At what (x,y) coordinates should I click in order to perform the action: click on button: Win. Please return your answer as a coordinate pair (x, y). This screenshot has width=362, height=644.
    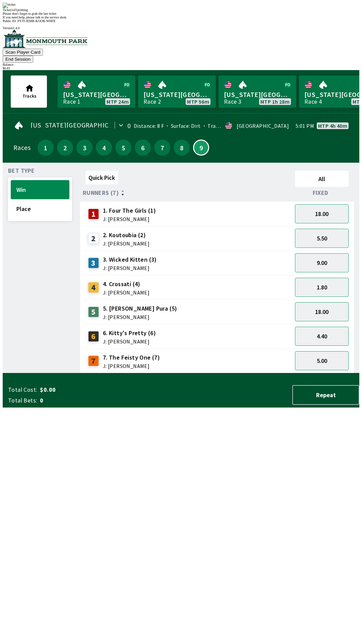
    Looking at the image, I should click on (39, 189).